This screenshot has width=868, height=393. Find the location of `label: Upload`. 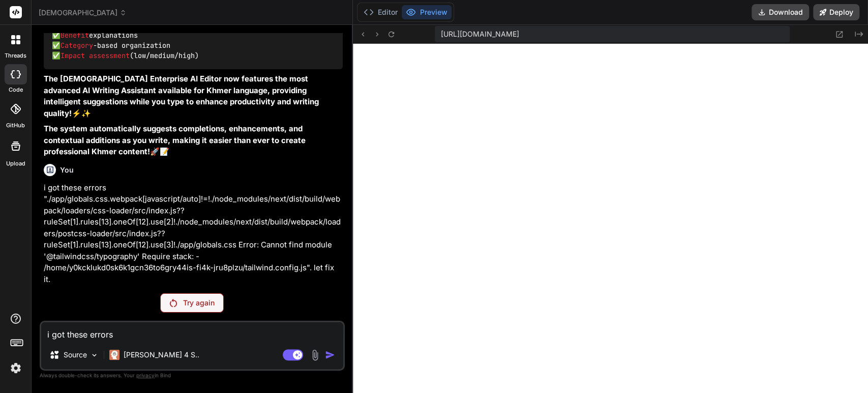

label: Upload is located at coordinates (16, 163).